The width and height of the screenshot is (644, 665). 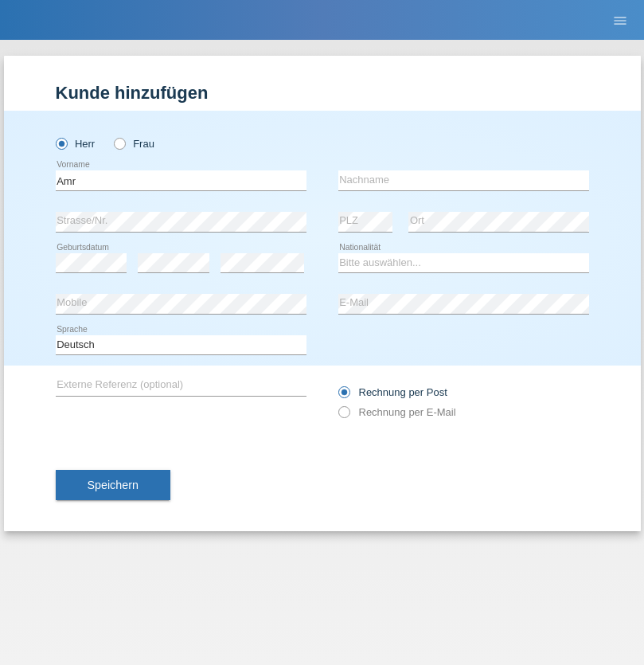 What do you see at coordinates (620, 20) in the screenshot?
I see `a: menu` at bounding box center [620, 20].